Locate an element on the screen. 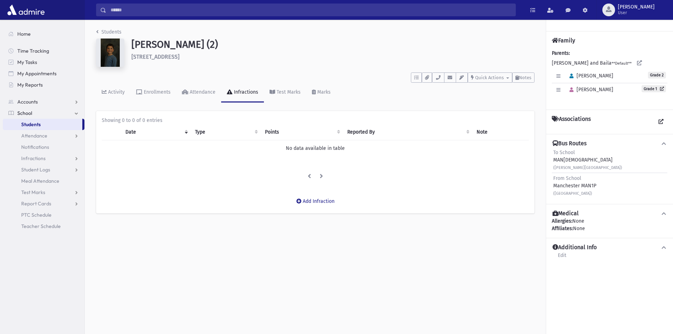 The width and height of the screenshot is (673, 334). span: Quick Actions is located at coordinates (489, 77).